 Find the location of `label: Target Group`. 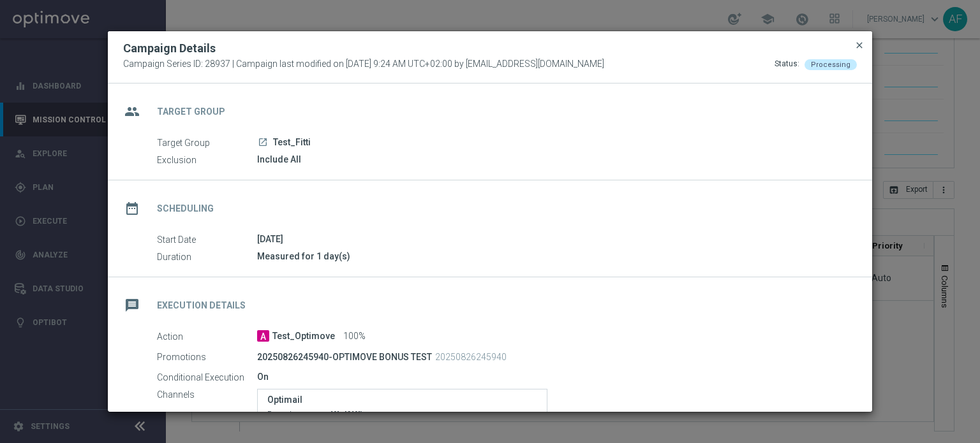

label: Target Group is located at coordinates (207, 142).